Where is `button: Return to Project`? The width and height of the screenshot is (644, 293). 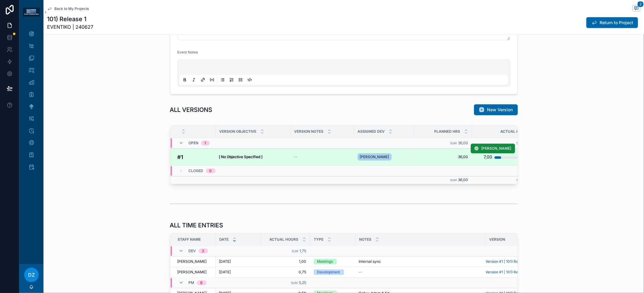 button: Return to Project is located at coordinates (612, 23).